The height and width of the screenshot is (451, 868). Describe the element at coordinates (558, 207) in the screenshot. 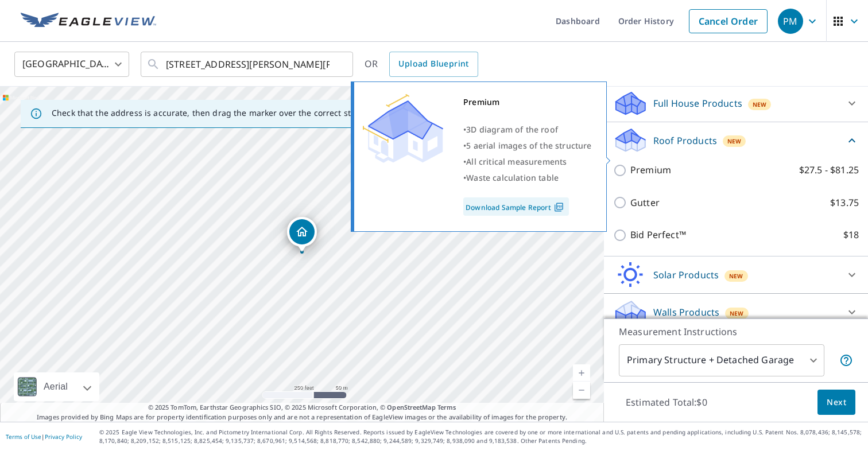

I see `img: Pdf Icon` at that location.